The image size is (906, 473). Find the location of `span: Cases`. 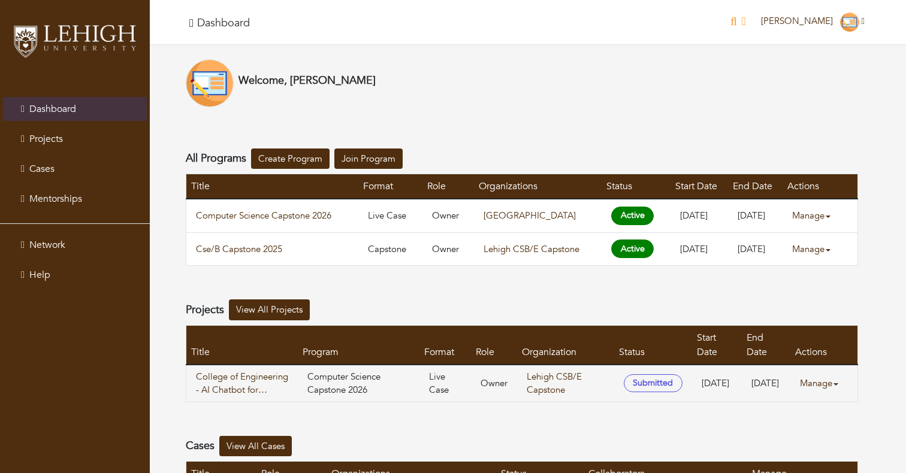

span: Cases is located at coordinates (42, 169).